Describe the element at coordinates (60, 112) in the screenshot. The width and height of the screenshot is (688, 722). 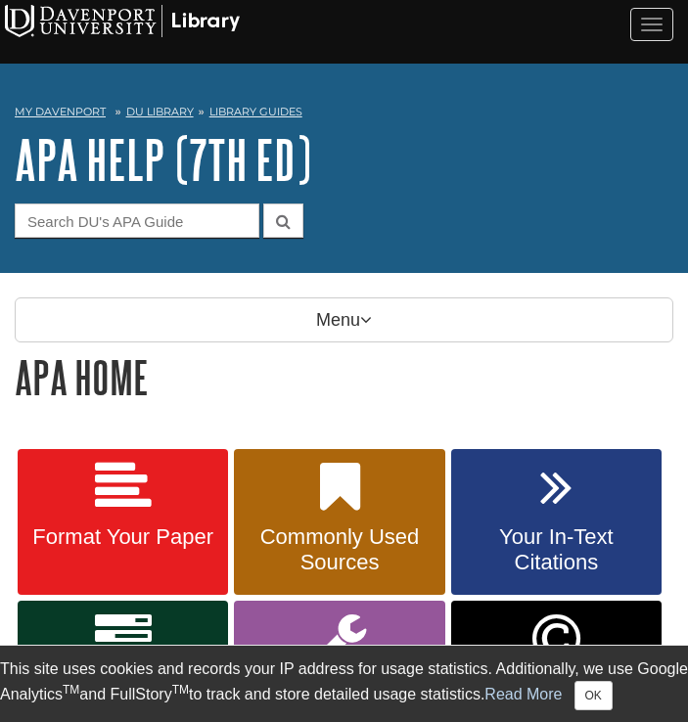
I see `a: My Davenport` at that location.